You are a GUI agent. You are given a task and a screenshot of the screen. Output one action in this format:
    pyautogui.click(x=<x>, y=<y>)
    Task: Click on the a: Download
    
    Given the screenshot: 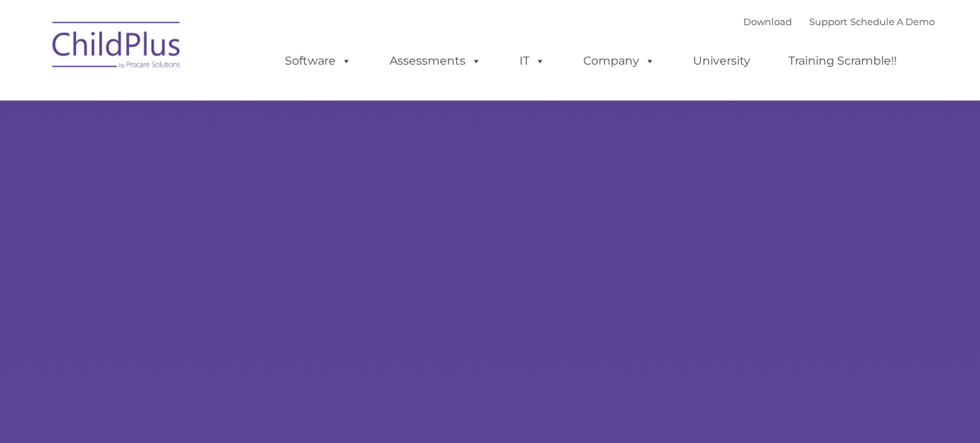 What is the action you would take?
    pyautogui.click(x=768, y=21)
    